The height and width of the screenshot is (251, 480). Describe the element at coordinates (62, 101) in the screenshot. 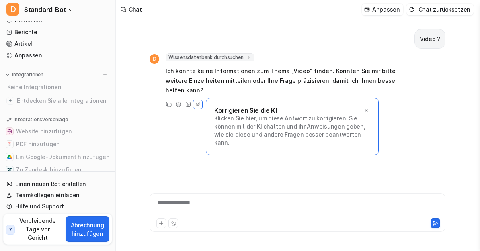

I see `font: Entdecken Sie alle Integrationen` at that location.